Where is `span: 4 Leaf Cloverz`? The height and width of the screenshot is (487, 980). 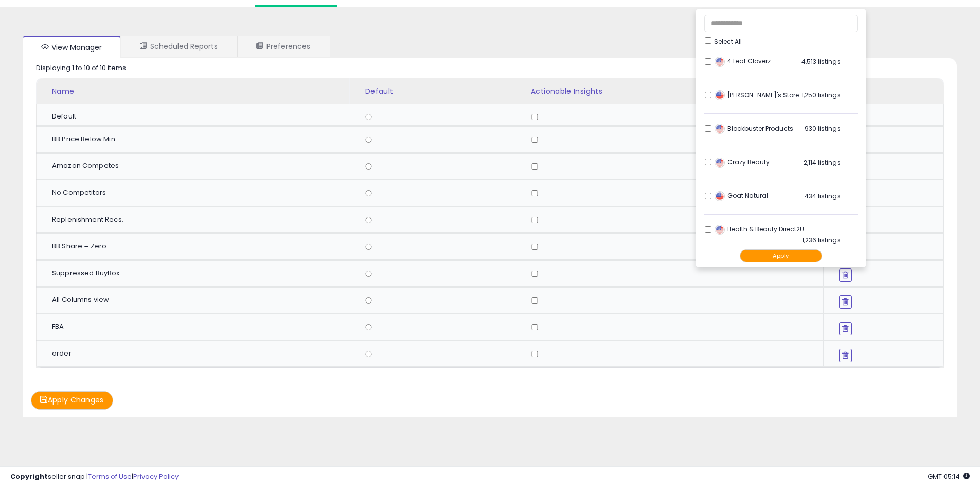
span: 4 Leaf Cloverz is located at coordinates (743, 61).